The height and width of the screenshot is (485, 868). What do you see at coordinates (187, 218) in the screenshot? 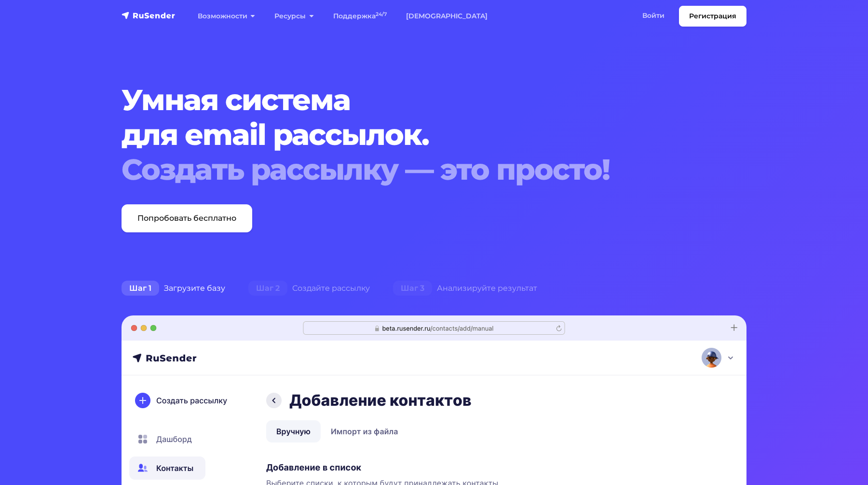
I see `a: Попробовать бесплатно` at bounding box center [187, 218].